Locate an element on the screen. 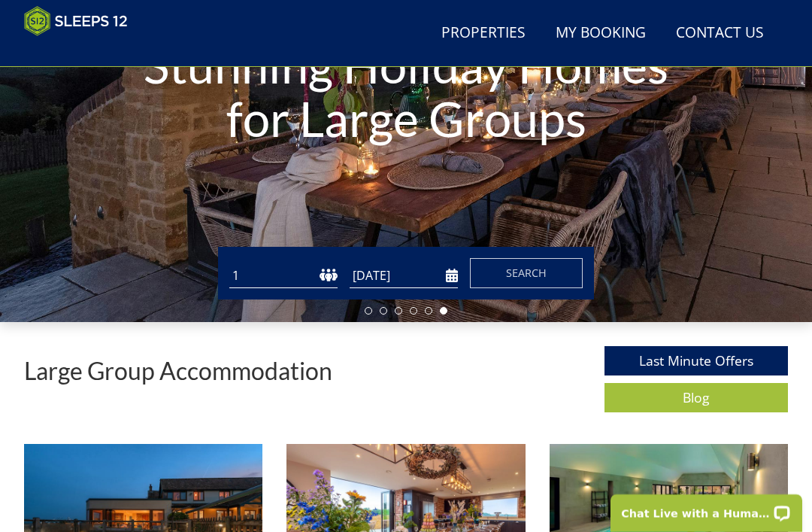 This screenshot has width=812, height=532. a: Last Minute Offers is located at coordinates (696, 361).